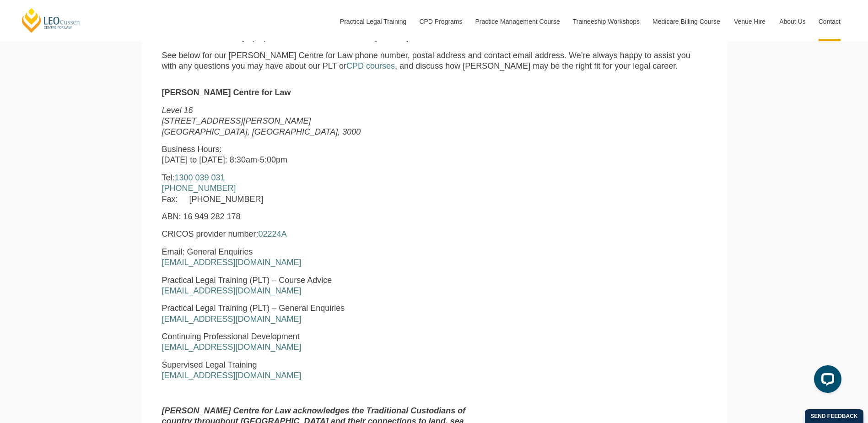 Image resolution: width=868 pixels, height=423 pixels. What do you see at coordinates (318, 370) in the screenshot?
I see `p: Supervised Legal Training` at bounding box center [318, 370].